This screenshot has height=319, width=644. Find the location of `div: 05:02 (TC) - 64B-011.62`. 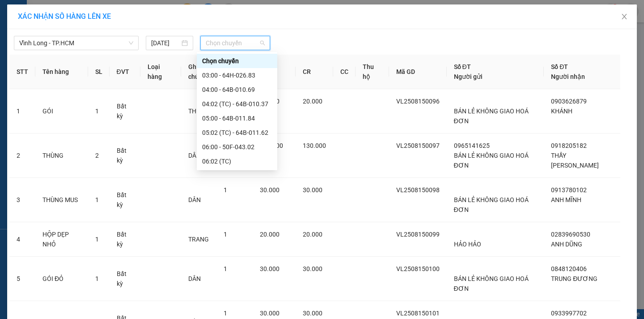

div: 05:02 (TC) - 64B-011.62 is located at coordinates (237, 133).